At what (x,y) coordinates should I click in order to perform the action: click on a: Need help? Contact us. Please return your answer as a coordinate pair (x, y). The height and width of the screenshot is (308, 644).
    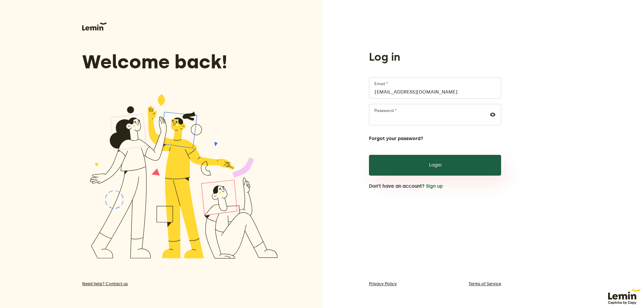
    Looking at the image, I should click on (184, 284).